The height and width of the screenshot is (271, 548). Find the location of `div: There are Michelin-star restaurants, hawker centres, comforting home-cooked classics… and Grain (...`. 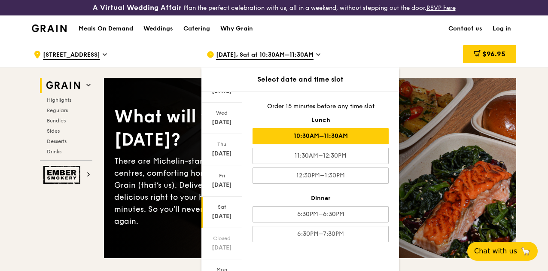

div: There are Michelin-star restaurants, hawker centres, comforting home-cooked classics… and Grain (... is located at coordinates (212, 191).